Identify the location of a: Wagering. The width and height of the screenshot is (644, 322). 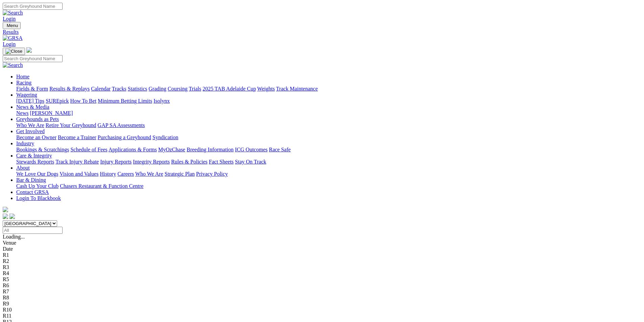
(27, 95).